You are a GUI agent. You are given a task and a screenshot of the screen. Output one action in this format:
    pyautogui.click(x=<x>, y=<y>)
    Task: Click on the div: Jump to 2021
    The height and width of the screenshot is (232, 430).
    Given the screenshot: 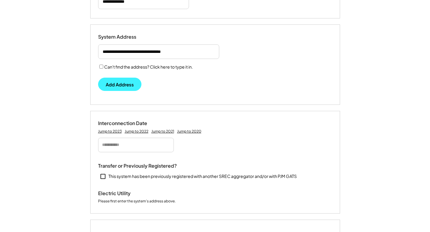 What is the action you would take?
    pyautogui.click(x=162, y=132)
    